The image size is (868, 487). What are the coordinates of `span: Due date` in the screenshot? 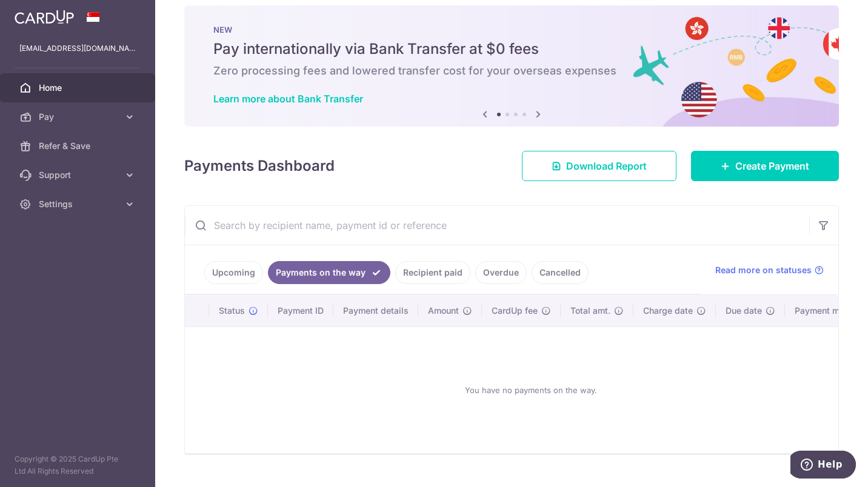 It's located at (743, 311).